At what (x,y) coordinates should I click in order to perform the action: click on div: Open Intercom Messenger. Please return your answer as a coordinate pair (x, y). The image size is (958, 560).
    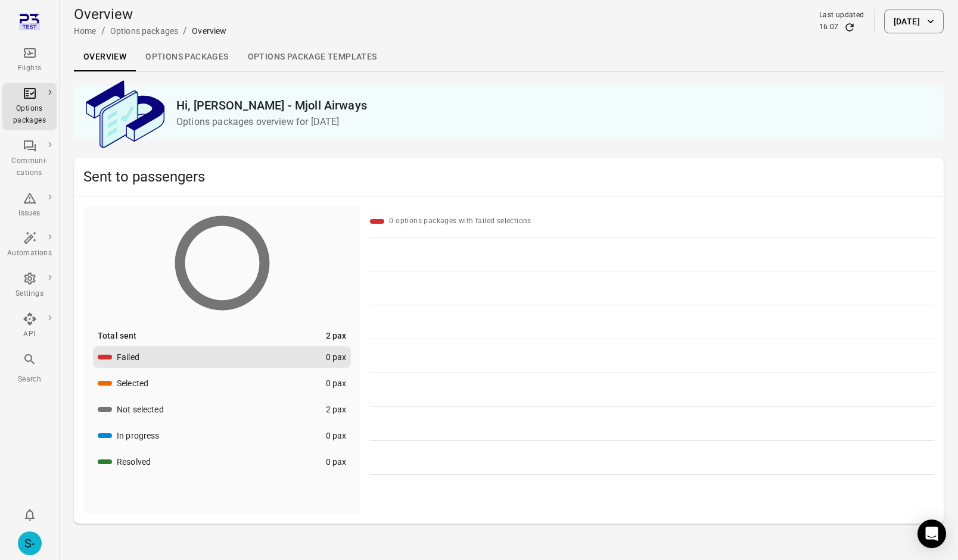
    Looking at the image, I should click on (931, 534).